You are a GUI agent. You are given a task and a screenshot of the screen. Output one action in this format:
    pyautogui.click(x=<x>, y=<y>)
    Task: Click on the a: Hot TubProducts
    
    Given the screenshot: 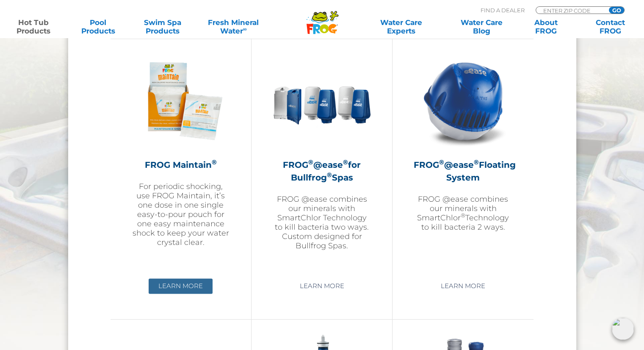 What is the action you would take?
    pyautogui.click(x=33, y=27)
    